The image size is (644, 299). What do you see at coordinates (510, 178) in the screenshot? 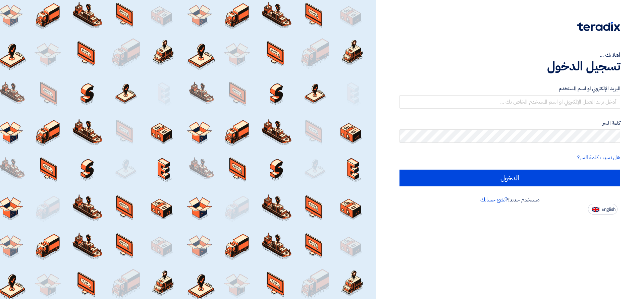
I see `input: الدخول` at bounding box center [510, 178].